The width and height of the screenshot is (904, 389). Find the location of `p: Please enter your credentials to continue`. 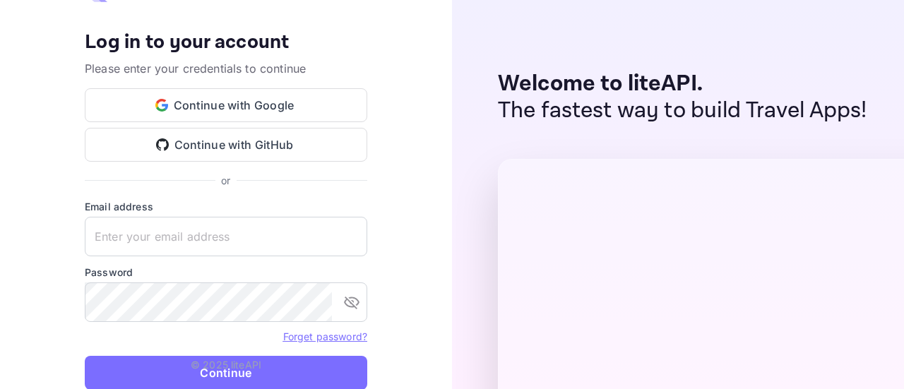

p: Please enter your credentials to continue is located at coordinates (226, 68).